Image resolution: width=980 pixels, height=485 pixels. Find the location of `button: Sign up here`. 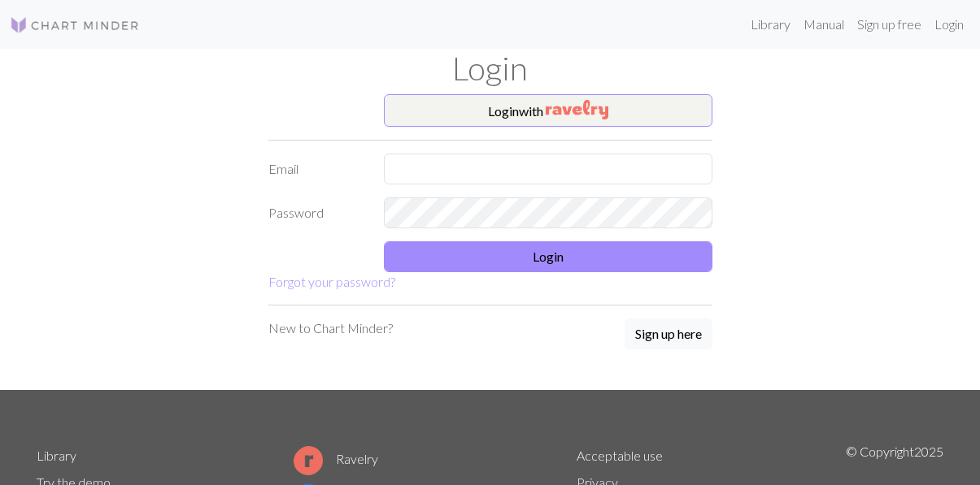

button: Sign up here is located at coordinates (669, 334).